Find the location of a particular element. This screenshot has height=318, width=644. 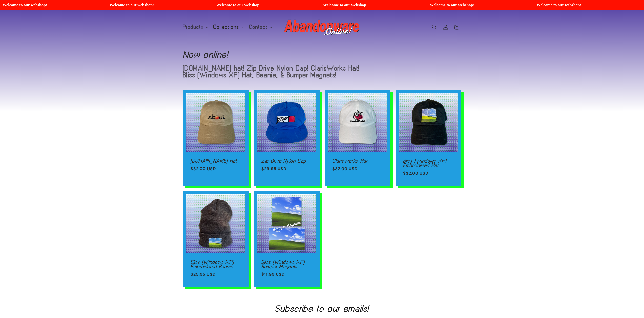

h1: Now online! is located at coordinates (322, 54).